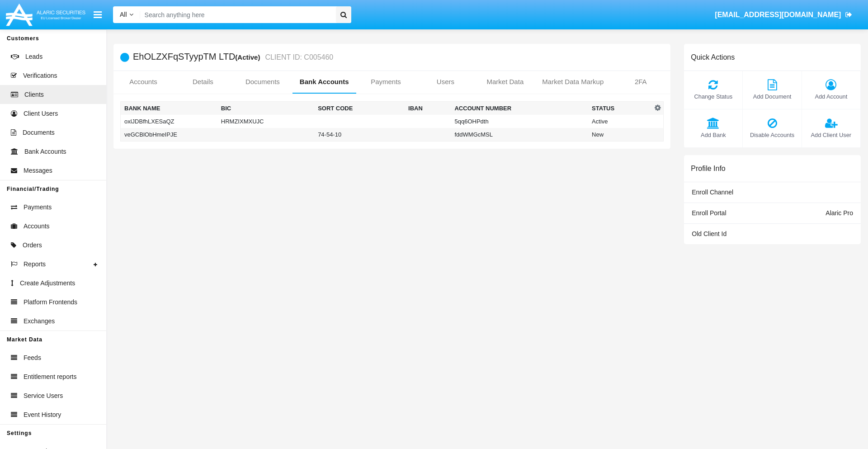 This screenshot has width=868, height=449. What do you see at coordinates (386, 82) in the screenshot?
I see `a: Payments` at bounding box center [386, 82].